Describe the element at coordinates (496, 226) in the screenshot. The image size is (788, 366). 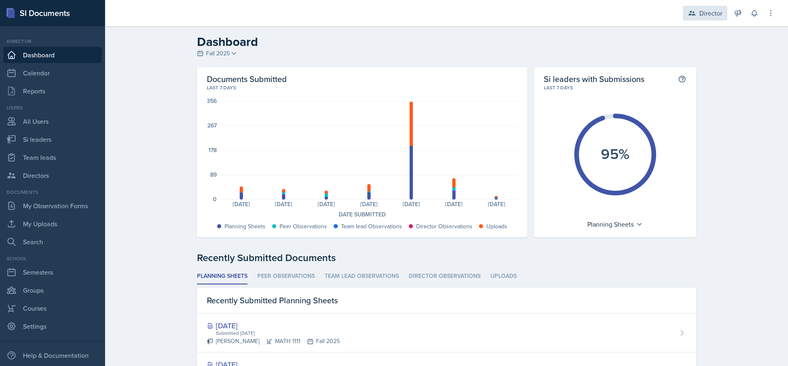
I see `div: Uploads` at that location.